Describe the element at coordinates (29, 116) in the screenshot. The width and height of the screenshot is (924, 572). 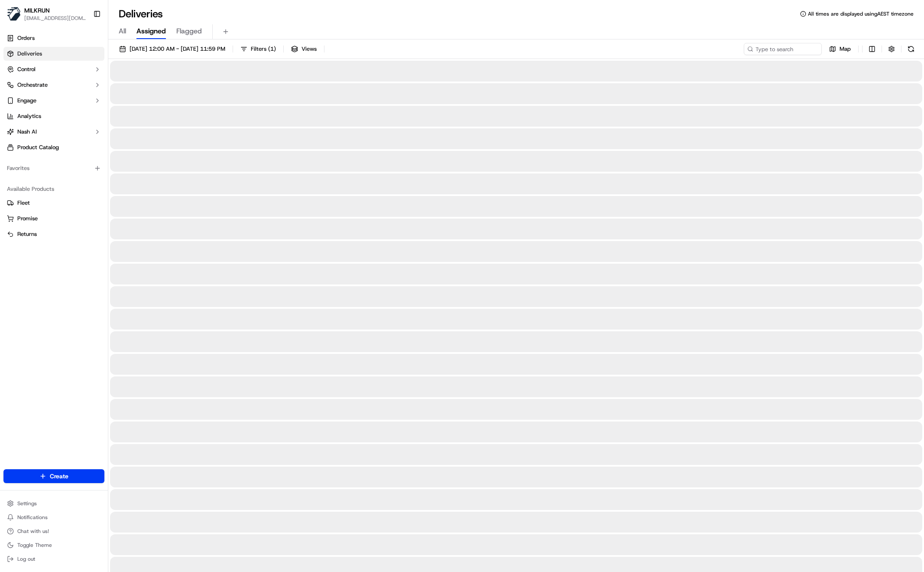
I see `span: Analytics` at that location.